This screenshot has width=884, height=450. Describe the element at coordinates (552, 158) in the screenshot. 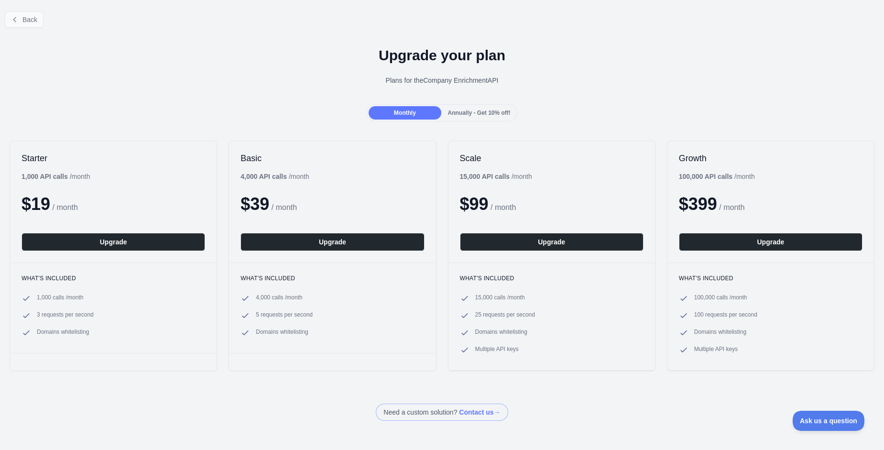

I see `h2: Scale` at that location.